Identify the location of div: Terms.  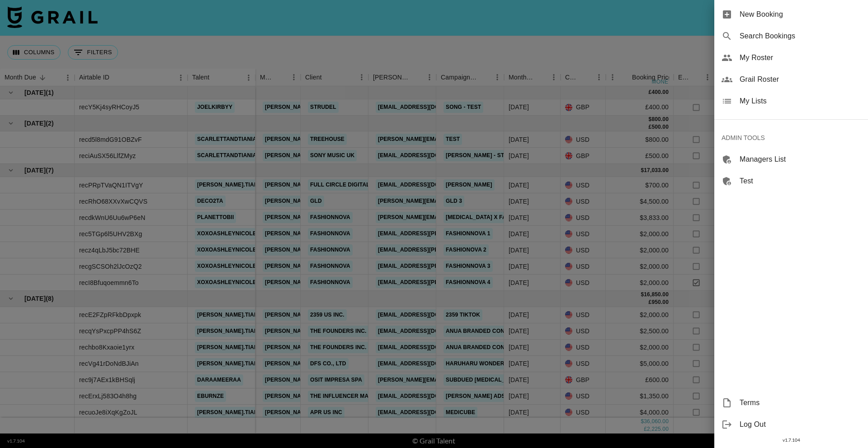
(791, 403).